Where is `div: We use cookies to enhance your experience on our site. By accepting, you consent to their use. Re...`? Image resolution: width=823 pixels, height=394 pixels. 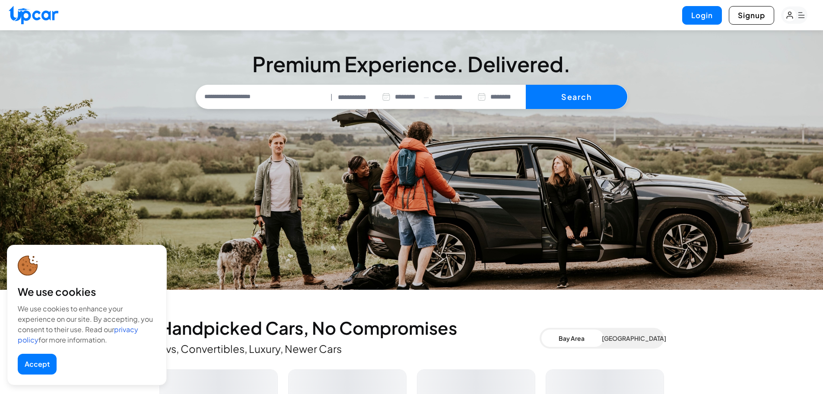
div: We use cookies to enhance your experience on our site. By accepting, you consent to their use. Re... is located at coordinates (87, 324).